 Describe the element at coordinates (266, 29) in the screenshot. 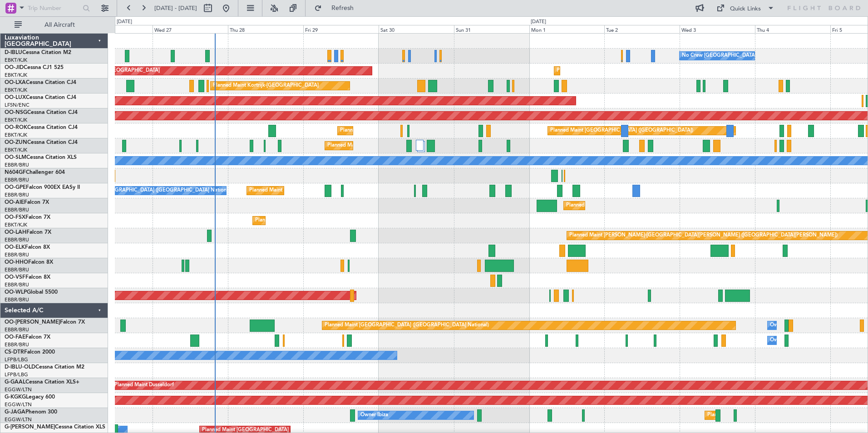

I see `div: Thu 28` at that location.